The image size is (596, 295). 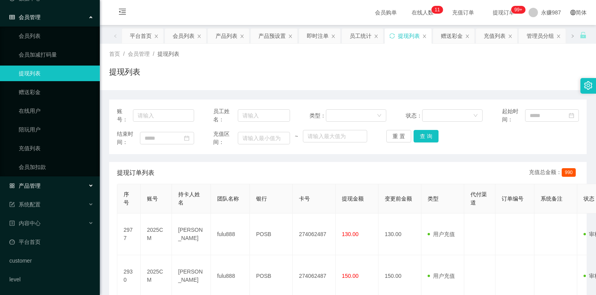 What do you see at coordinates (25, 186) in the screenshot?
I see `span: 产品管理` at bounding box center [25, 186].